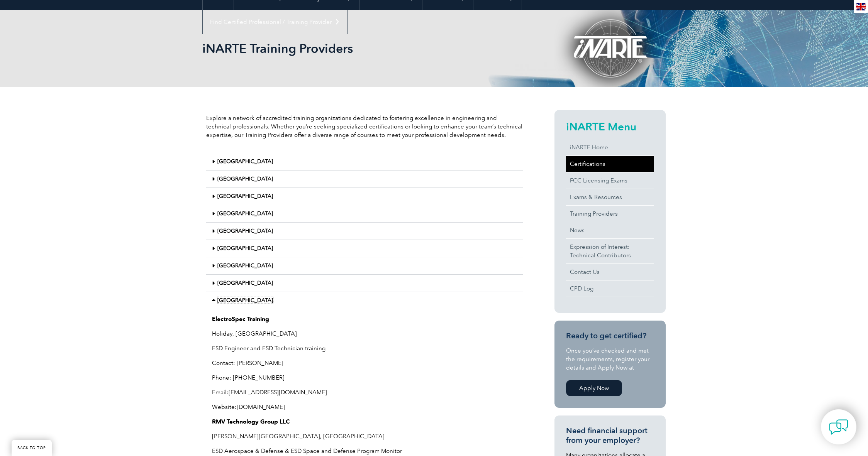  I want to click on a: FCC Licensing Exams, so click(610, 180).